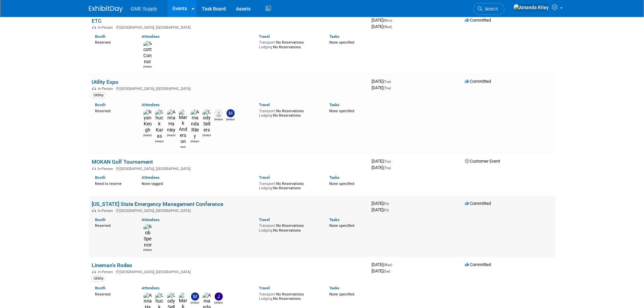 This screenshot has width=644, height=308. Describe the element at coordinates (207, 121) in the screenshot. I see `img: Cody Sellers` at that location.